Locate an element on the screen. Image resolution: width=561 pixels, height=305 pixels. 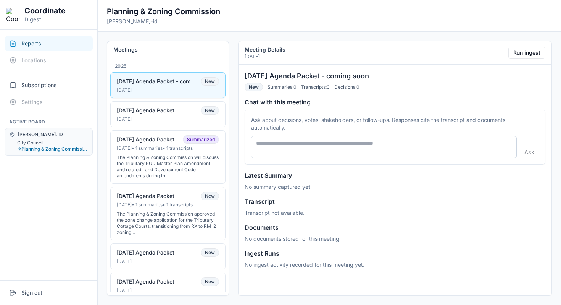
span: Locations is located at coordinates (34, 60).